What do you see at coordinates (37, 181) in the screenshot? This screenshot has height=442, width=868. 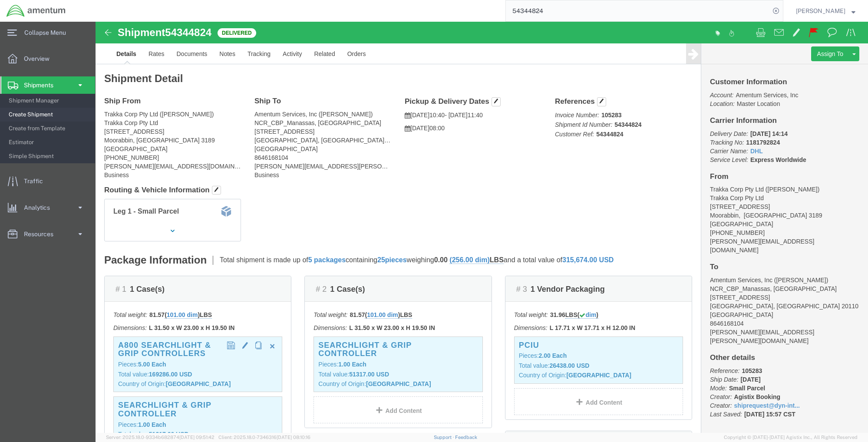 I see `span: Traffic` at bounding box center [37, 181].